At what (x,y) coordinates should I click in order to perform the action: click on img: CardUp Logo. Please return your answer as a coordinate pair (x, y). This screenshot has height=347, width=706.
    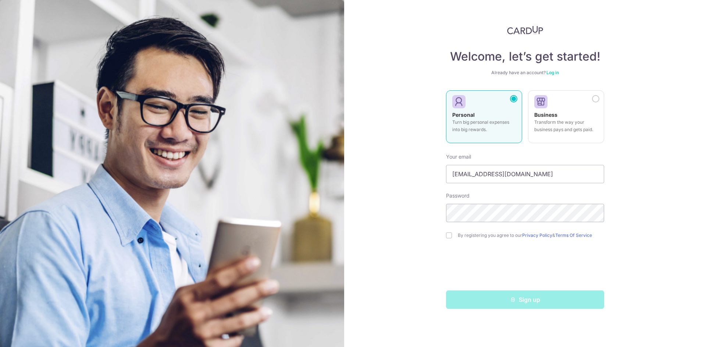
    Looking at the image, I should click on (525, 30).